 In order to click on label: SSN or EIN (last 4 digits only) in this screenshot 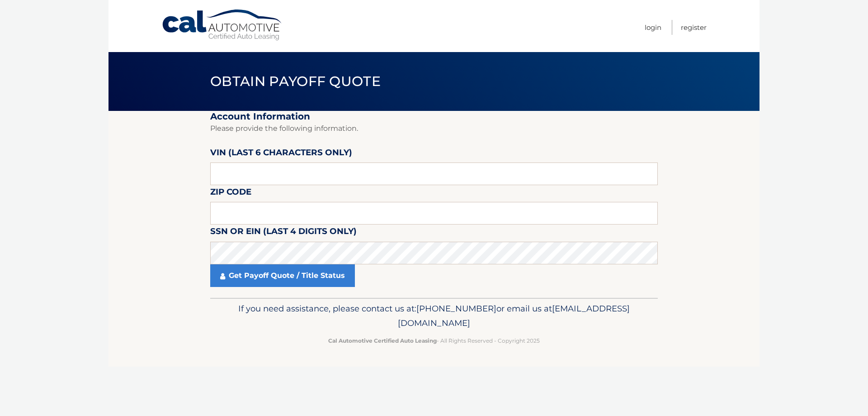, I will do `click(283, 232)`.